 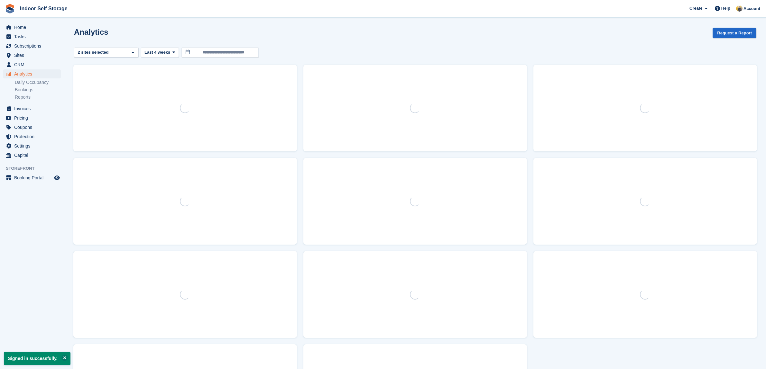 What do you see at coordinates (157, 52) in the screenshot?
I see `span: Last 4 weeks` at bounding box center [157, 52].